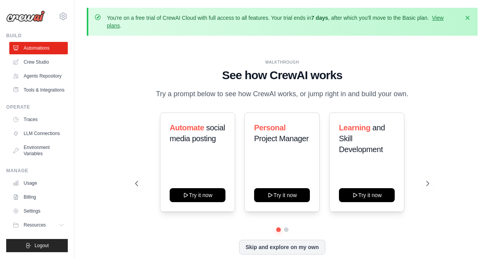 The image size is (490, 258). Describe the element at coordinates (282, 247) in the screenshot. I see `button: Skip and explore on my own` at that location.